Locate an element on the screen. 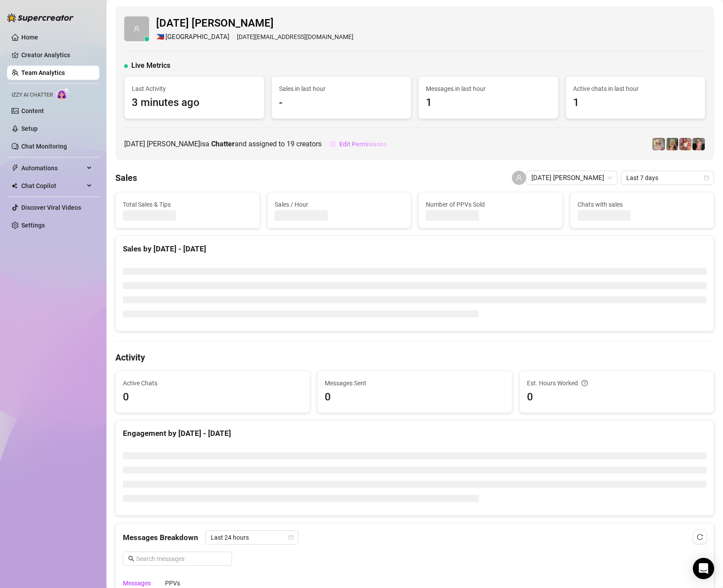 The width and height of the screenshot is (723, 588). b: Chatter is located at coordinates (223, 144).